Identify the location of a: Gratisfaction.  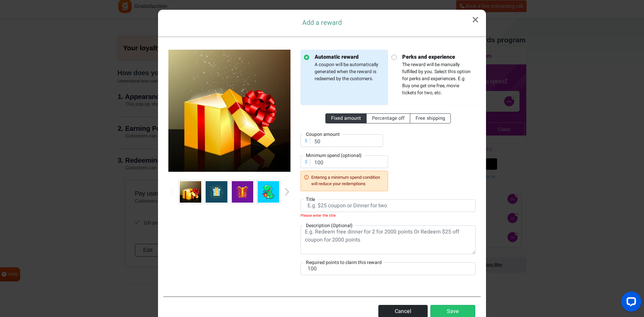
(41, 218).